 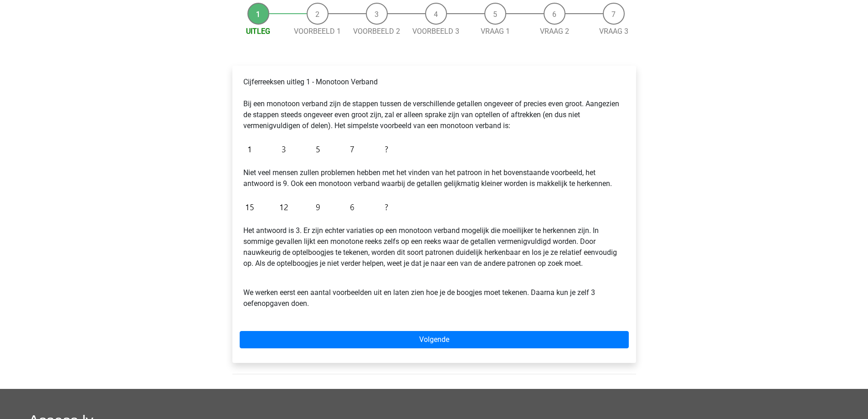 I want to click on p: Niet veel mensen zullen problemen hebben met het vinden van het patroon in het bovenstaande voorb..., so click(x=434, y=178).